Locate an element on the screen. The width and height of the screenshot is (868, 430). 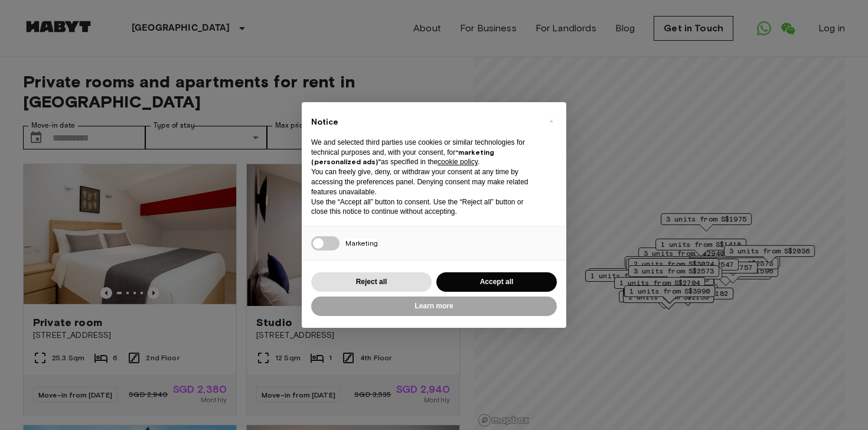
p: Use the “Accept all” button to consent. Use the “Reject all” button or close this notice to conti... is located at coordinates (424, 207).